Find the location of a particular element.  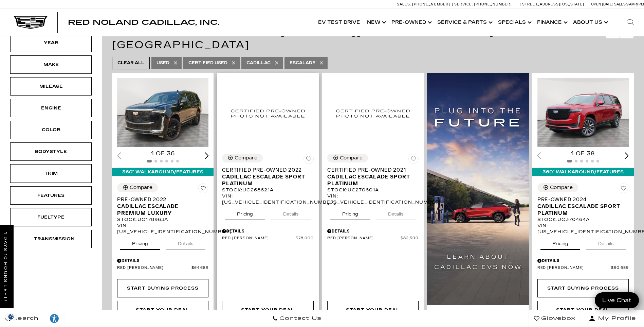

a: Contact Us is located at coordinates (297, 318).